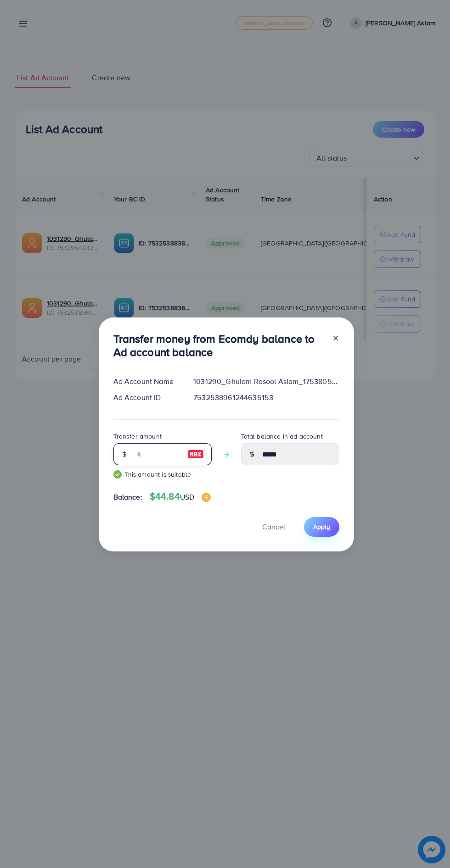 The image size is (450, 868). Describe the element at coordinates (180, 496) in the screenshot. I see `h4: $44.84` at that location.